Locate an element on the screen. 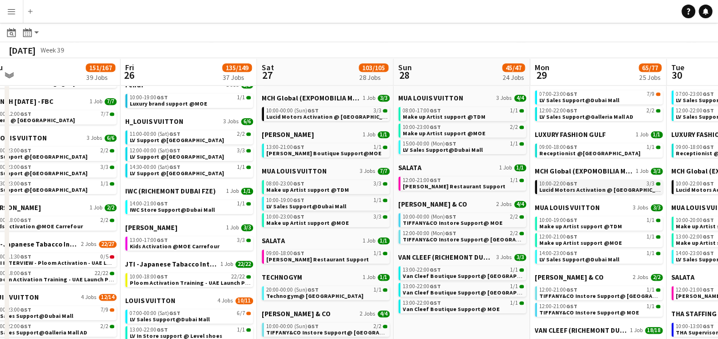 Image resolution: width=718 pixels, height=339 pixels. span: TECHNOGYM is located at coordinates (281, 277).